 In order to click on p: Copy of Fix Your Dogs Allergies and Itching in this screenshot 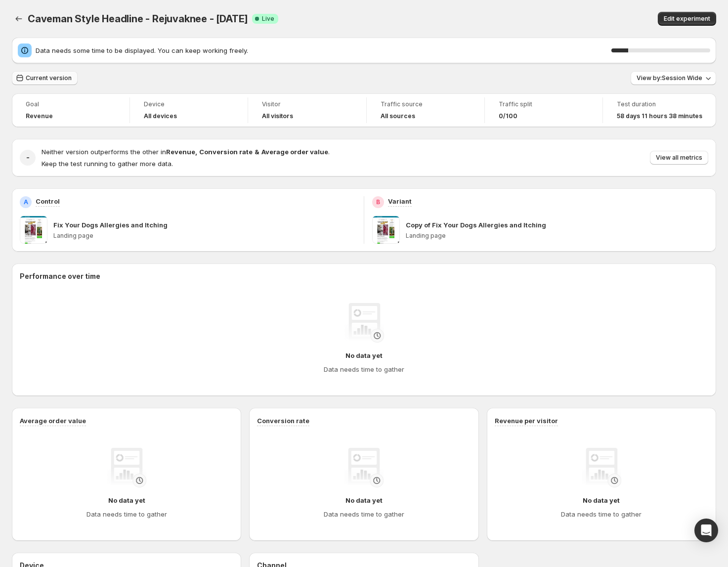, I will do `click(476, 225)`.